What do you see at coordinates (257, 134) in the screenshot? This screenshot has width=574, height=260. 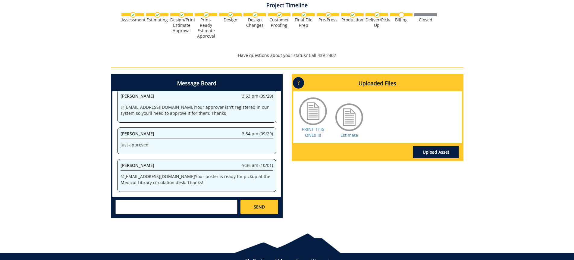 I see `span: 3:54 pm (09/29)` at bounding box center [257, 134].